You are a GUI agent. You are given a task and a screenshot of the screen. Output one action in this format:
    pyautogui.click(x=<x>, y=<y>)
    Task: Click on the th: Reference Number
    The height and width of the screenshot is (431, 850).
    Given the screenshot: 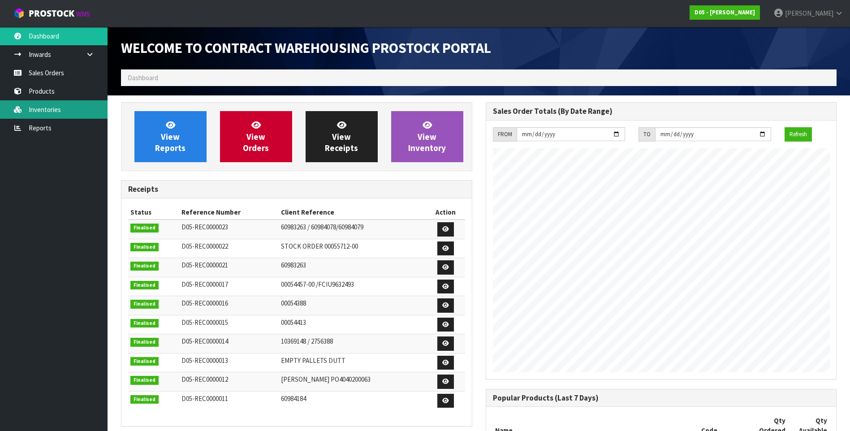 What is the action you would take?
    pyautogui.click(x=229, y=212)
    